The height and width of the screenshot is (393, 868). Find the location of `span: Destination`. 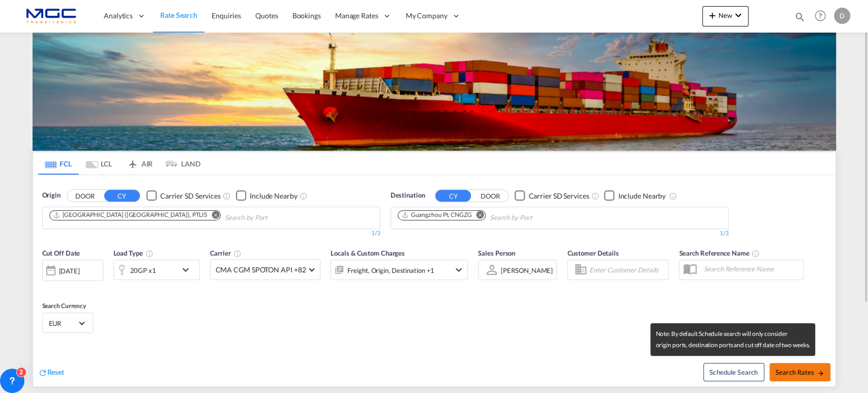

span: Destination is located at coordinates (408, 196).